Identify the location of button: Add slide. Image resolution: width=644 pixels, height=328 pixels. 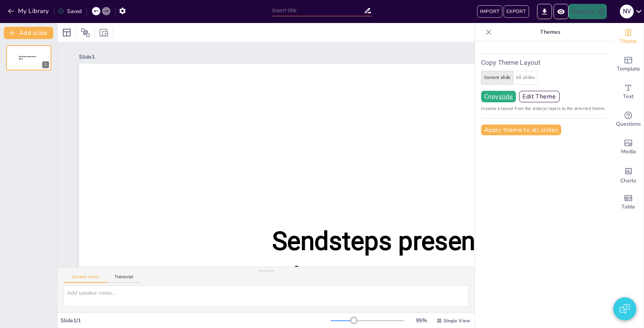
(29, 33).